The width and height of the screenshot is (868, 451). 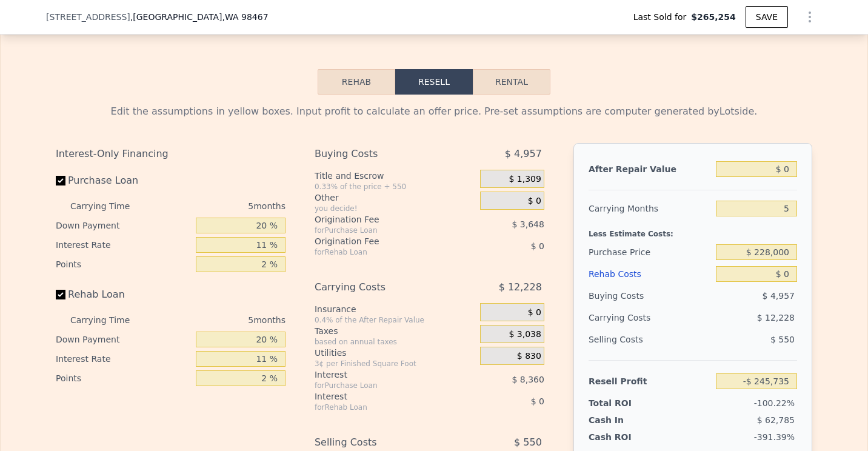 I want to click on input: Rehab Loan, so click(x=60, y=295).